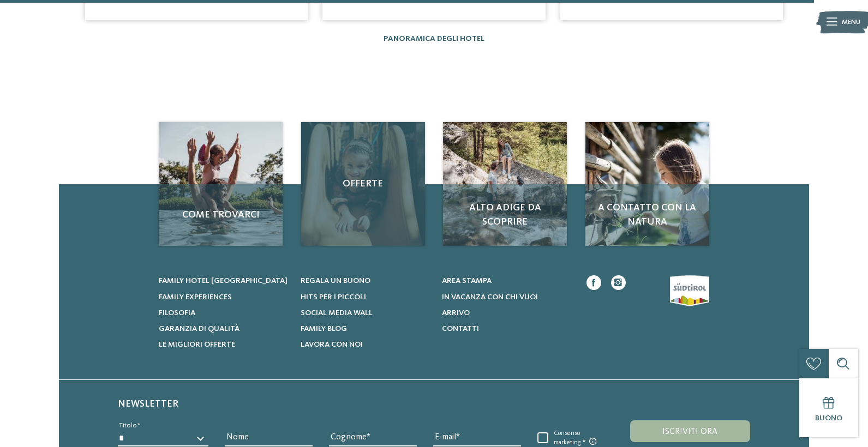 The height and width of the screenshot is (447, 868). What do you see at coordinates (455, 313) in the screenshot?
I see `span: Arrivo` at bounding box center [455, 313].